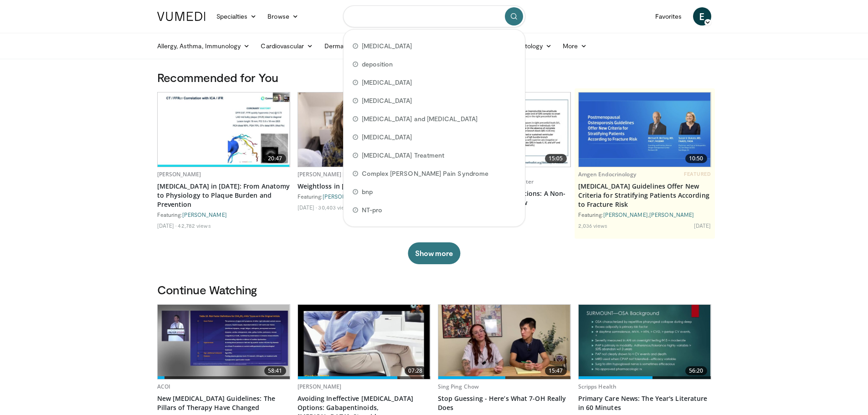  I want to click on span: 10:50, so click(696, 158).